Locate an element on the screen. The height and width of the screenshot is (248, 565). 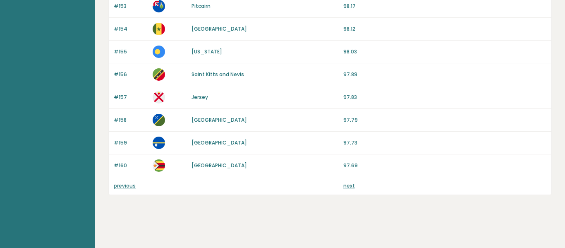
img: zw.svg is located at coordinates (159, 166).